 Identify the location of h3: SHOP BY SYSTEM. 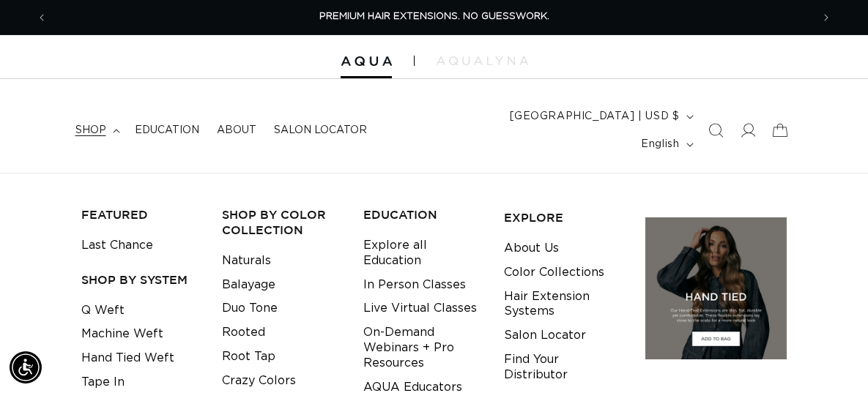
(141, 280).